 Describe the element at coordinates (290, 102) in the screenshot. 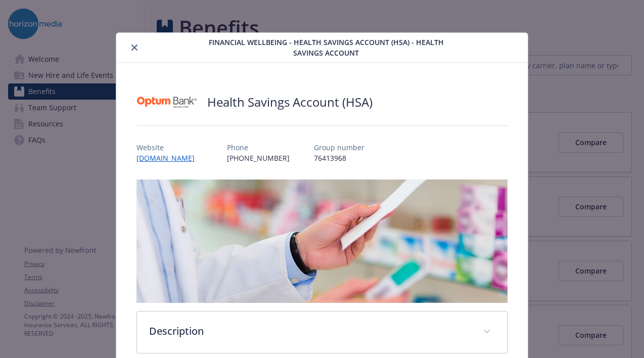

I see `h2: Health Savings Account (HSA)` at that location.